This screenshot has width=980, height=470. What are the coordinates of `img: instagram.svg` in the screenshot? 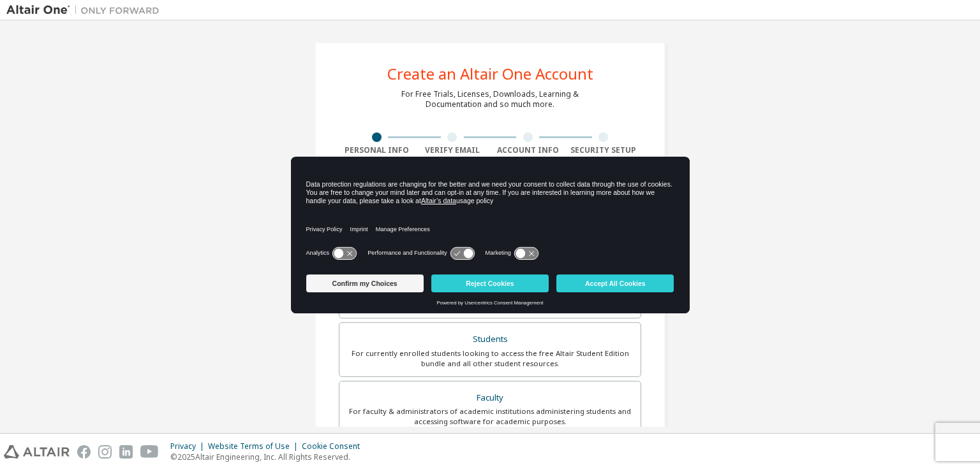 It's located at (105, 452).